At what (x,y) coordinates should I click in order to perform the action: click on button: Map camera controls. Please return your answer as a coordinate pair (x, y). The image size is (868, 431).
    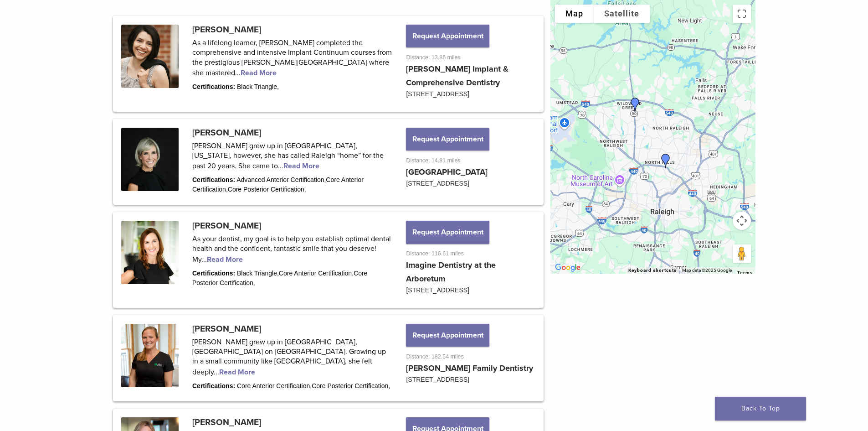
    Looking at the image, I should click on (742, 221).